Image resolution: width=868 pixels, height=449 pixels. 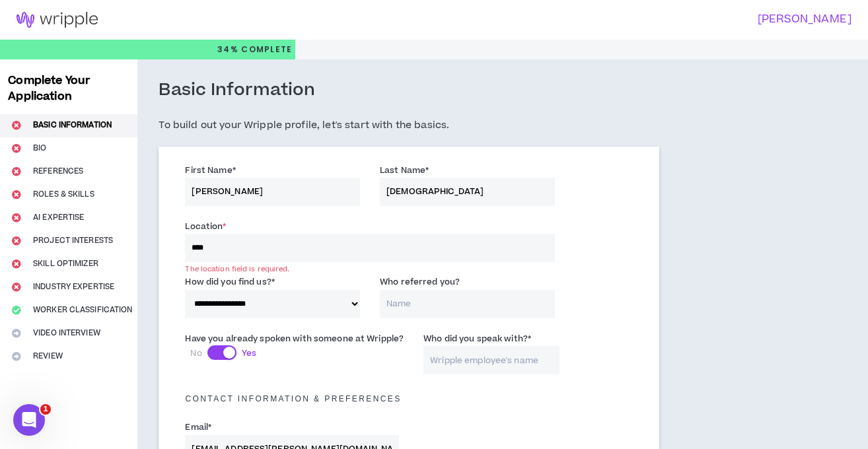 I want to click on label: Last Name, so click(x=404, y=171).